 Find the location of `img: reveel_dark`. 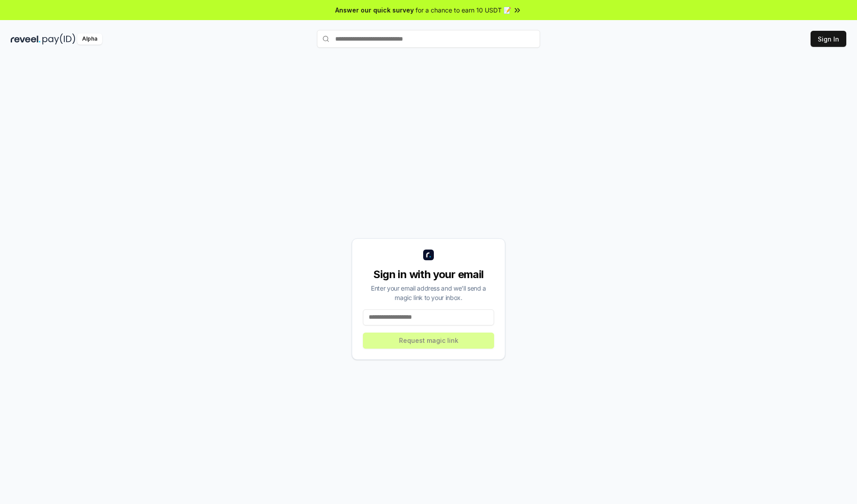

img: reveel_dark is located at coordinates (26, 39).